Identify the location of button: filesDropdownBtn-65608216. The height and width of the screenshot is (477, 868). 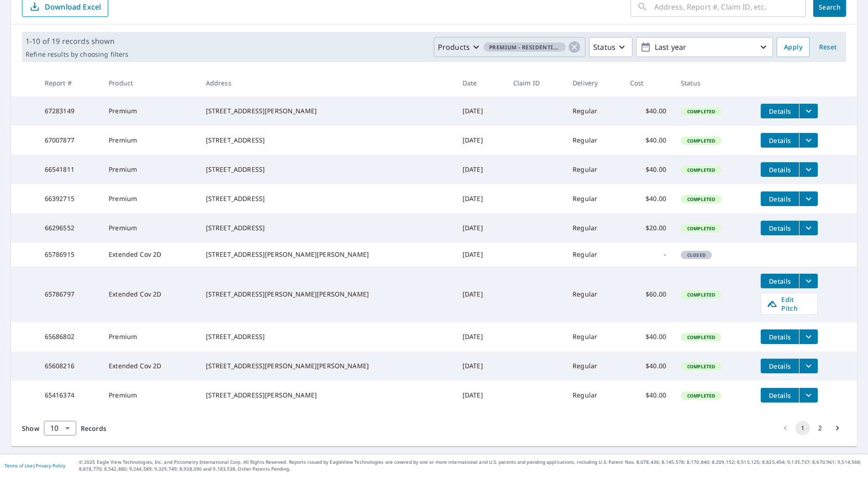
(808, 366).